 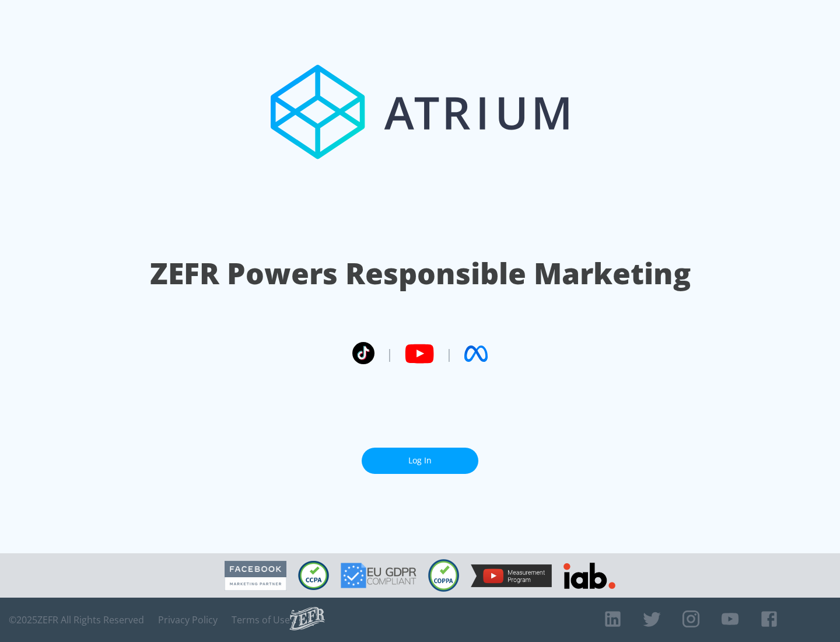 I want to click on img: CCPA Compliant, so click(x=313, y=575).